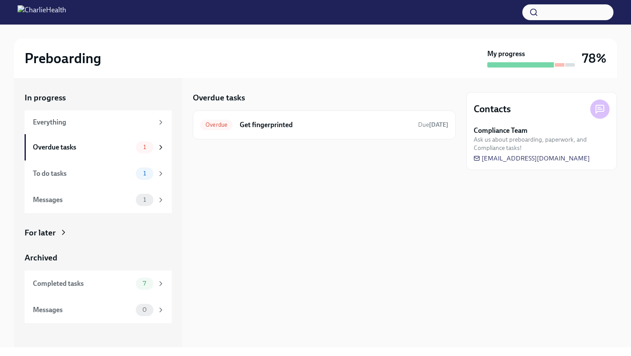 The width and height of the screenshot is (631, 356). I want to click on div: Everything, so click(93, 122).